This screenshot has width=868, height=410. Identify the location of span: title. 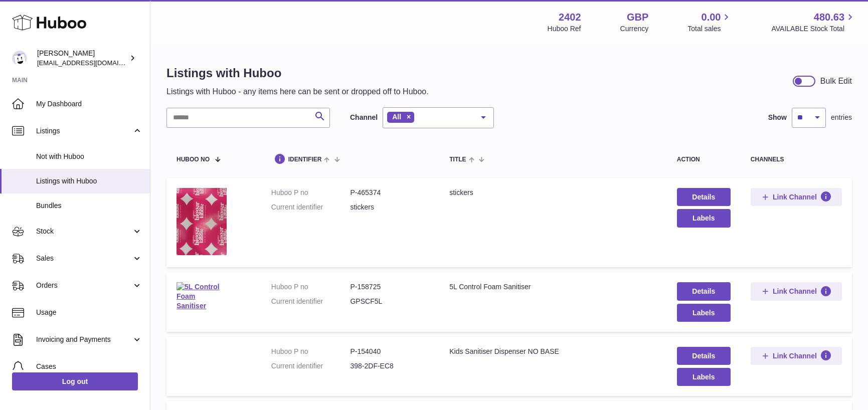
(457, 160).